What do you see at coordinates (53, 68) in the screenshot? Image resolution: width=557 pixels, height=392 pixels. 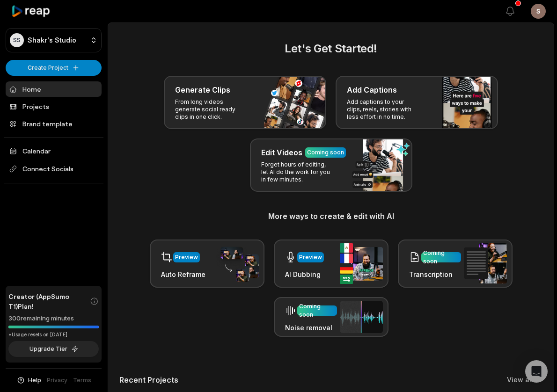 I see `button: Create Project` at bounding box center [53, 68].